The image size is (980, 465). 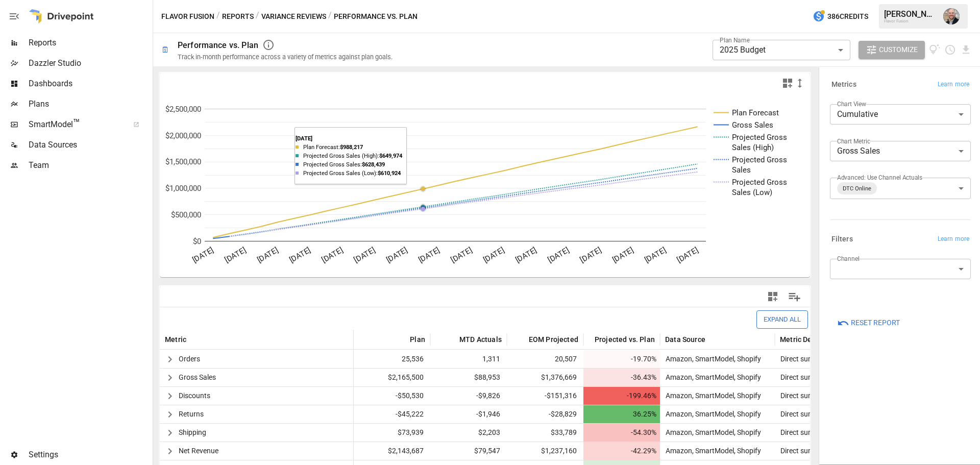 What do you see at coordinates (752, 148) in the screenshot?
I see `text: Sales (High)` at bounding box center [752, 148].